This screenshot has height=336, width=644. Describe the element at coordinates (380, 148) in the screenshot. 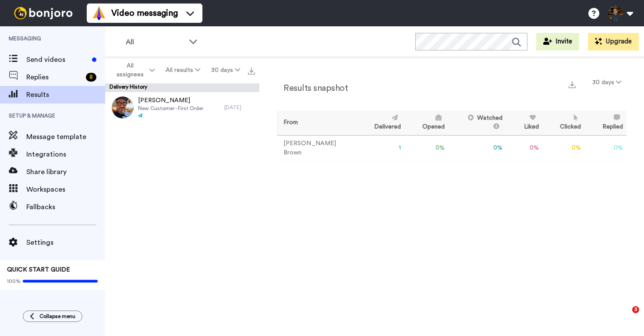

I see `td: 1` at that location.